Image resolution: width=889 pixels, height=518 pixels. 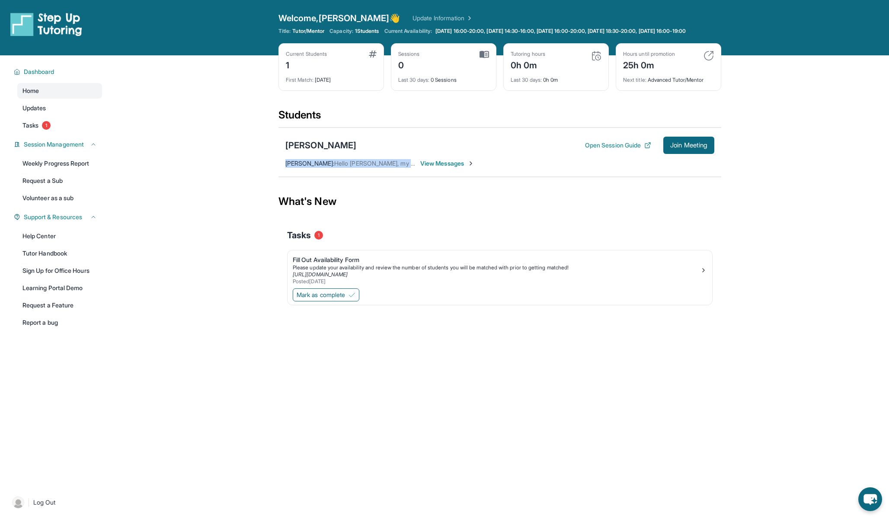 I want to click on a: Update Information, so click(x=443, y=18).